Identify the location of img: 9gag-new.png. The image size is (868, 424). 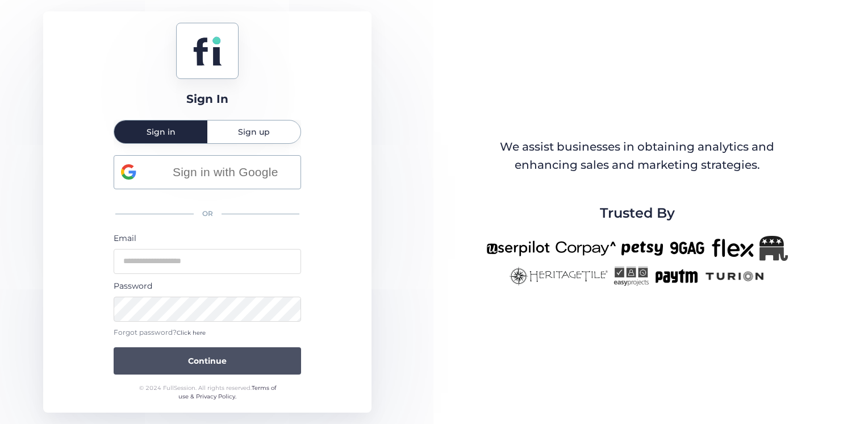
(688, 248).